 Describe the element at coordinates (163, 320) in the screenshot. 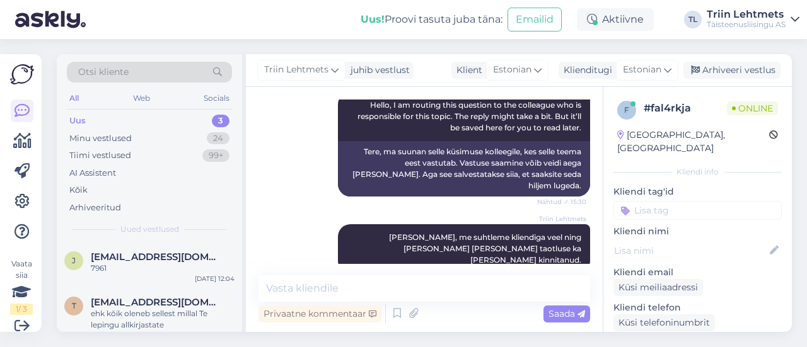

I see `div: ehk kõik oleneb sellest millal Te lepingu allkirjastate` at that location.